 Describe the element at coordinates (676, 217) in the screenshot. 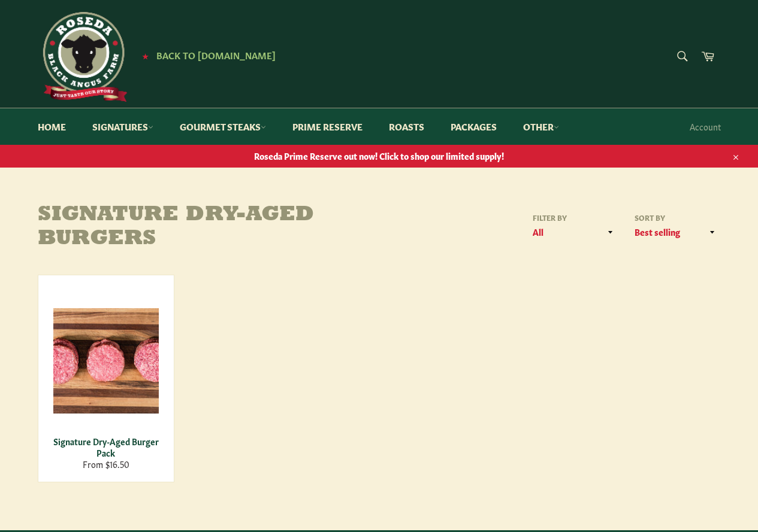

I see `label: Sort by` at that location.